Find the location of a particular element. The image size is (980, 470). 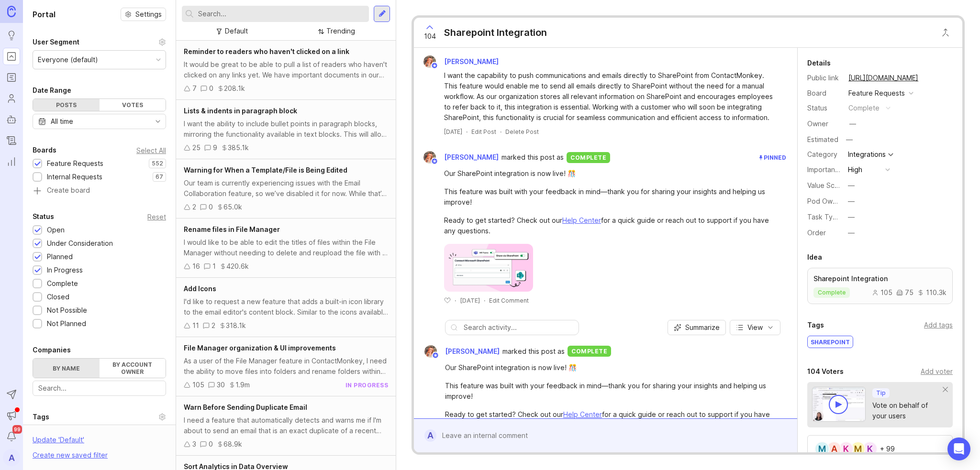

div: High is located at coordinates (855, 170).